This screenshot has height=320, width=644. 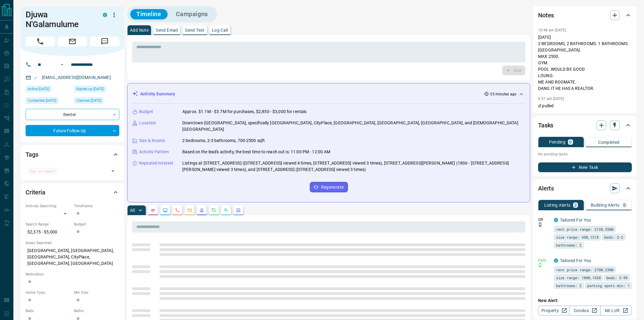 What do you see at coordinates (97, 206) in the screenshot?
I see `p: Timeframe:` at bounding box center [97, 206].